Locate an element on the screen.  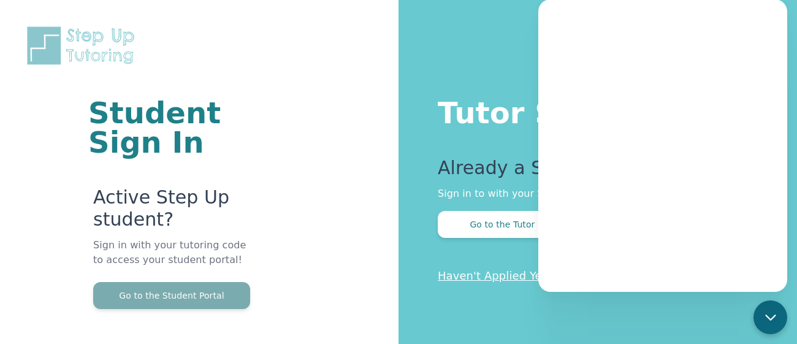
a: Go to the Student Portal is located at coordinates (172, 295).